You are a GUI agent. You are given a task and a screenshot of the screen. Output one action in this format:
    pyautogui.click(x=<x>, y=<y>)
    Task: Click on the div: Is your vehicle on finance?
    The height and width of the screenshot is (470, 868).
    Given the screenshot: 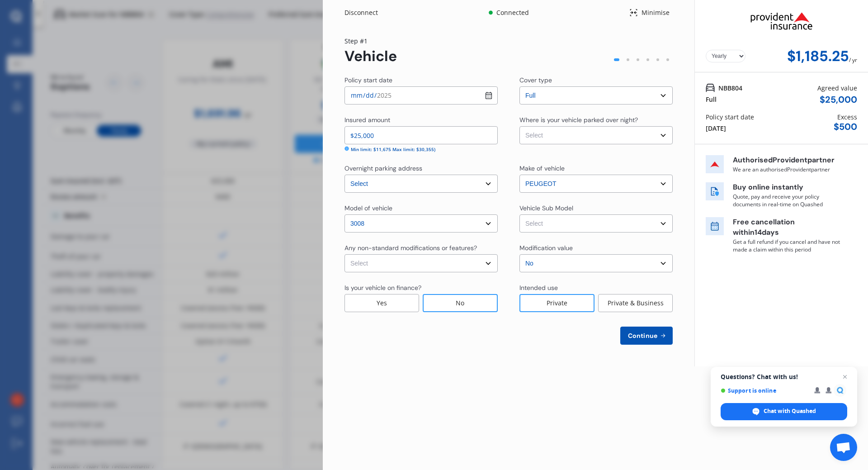 What is the action you would take?
    pyautogui.click(x=383, y=288)
    